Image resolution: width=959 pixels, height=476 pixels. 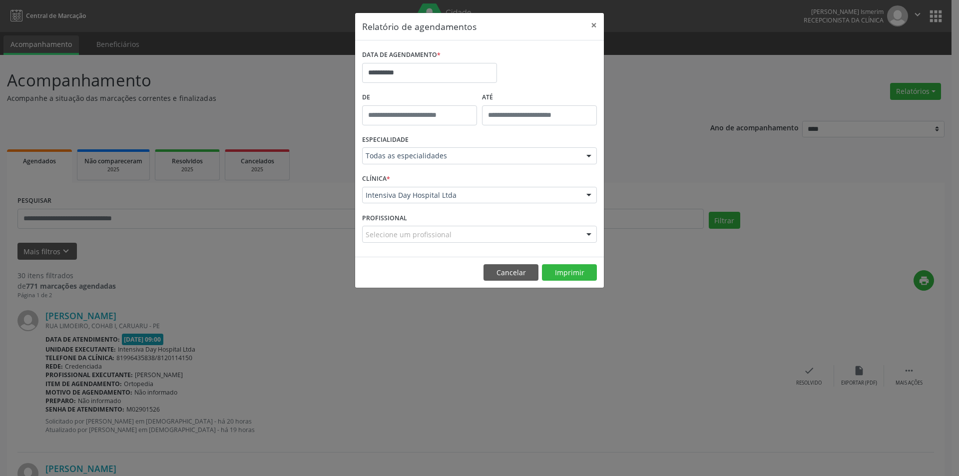 I want to click on button: Close, so click(x=594, y=25).